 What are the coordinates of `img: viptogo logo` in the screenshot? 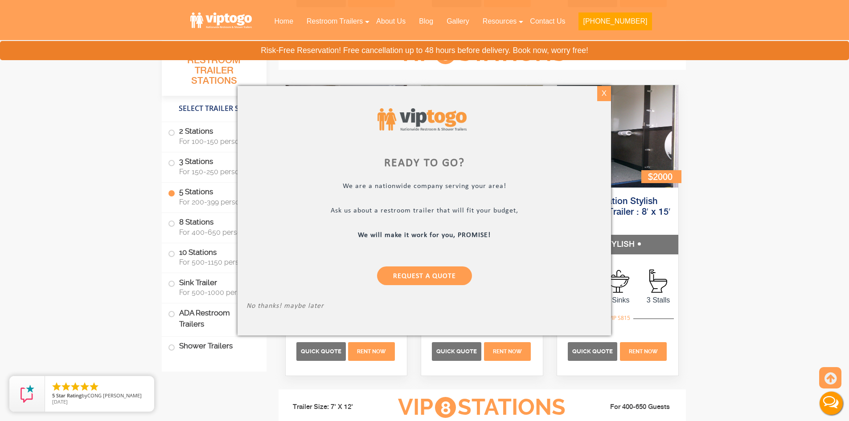 It's located at (422, 119).